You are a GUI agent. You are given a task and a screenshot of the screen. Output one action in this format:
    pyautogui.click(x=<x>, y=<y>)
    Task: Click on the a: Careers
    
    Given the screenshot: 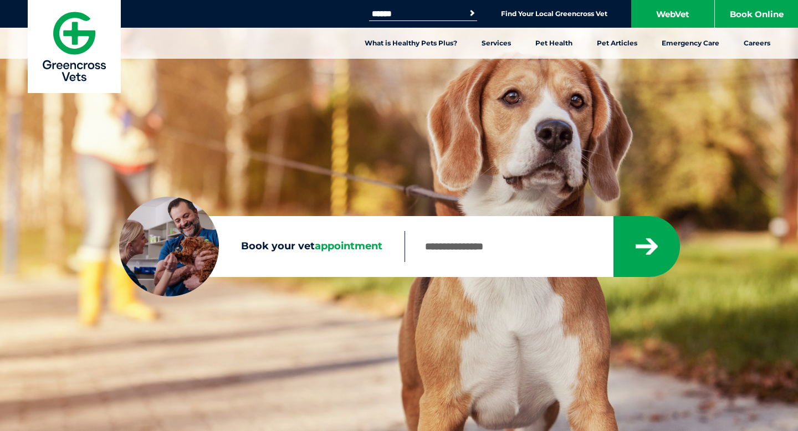 What is the action you would take?
    pyautogui.click(x=757, y=43)
    